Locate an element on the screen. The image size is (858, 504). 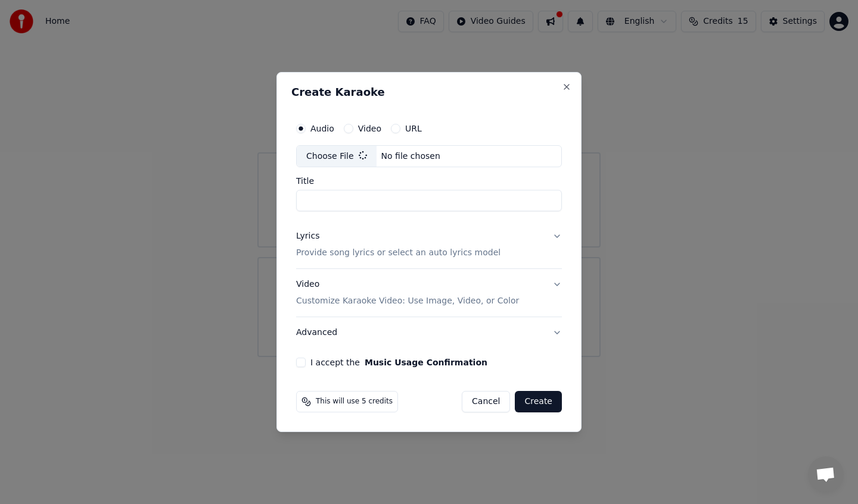
div: Lyrics is located at coordinates (307, 237).